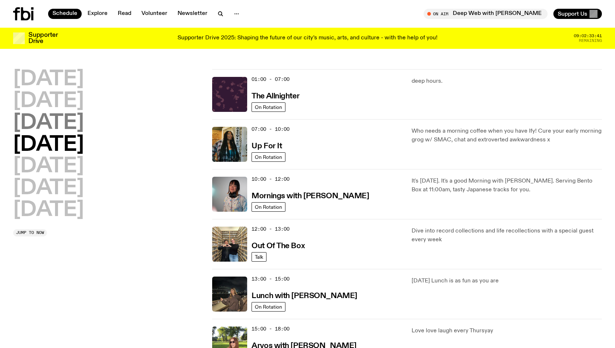 This screenshot has height=348, width=615. I want to click on p: Supporter Drive 2025: Shaping the future of our city’s music, arts, and culture - with the help o..., so click(308, 38).